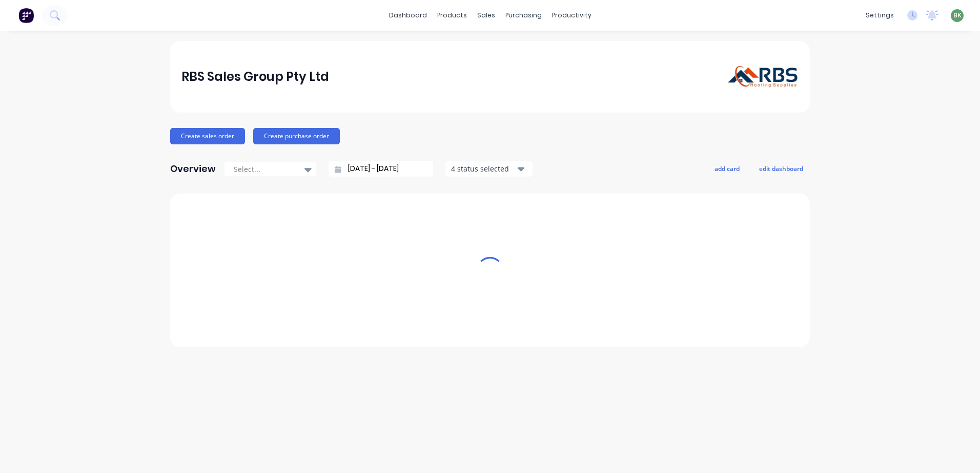 This screenshot has width=980, height=473. What do you see at coordinates (485, 15) in the screenshot?
I see `div: sales` at bounding box center [485, 15].